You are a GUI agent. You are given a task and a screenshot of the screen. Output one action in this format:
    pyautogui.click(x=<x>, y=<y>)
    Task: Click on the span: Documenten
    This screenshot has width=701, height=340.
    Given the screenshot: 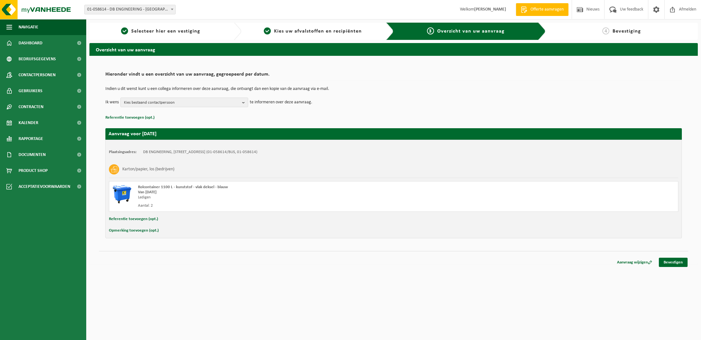 What is the action you would take?
    pyautogui.click(x=32, y=155)
    